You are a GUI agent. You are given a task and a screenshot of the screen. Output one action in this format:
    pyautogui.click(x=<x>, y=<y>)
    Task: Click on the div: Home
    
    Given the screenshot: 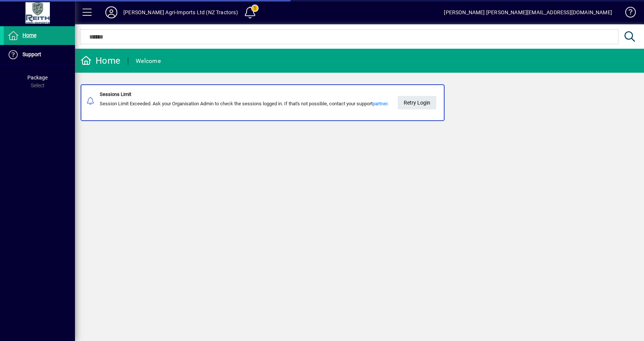 What is the action you would take?
    pyautogui.click(x=101, y=61)
    